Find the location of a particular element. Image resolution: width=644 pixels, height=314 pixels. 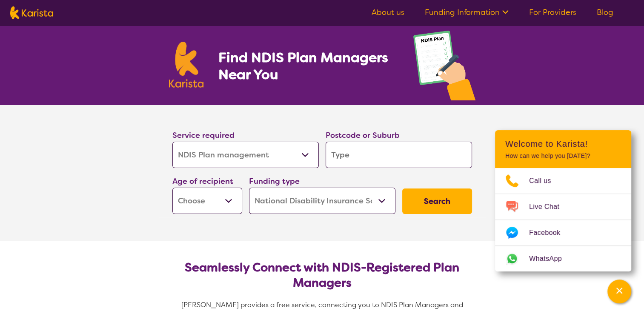

ul: Choose channel is located at coordinates (563, 219).